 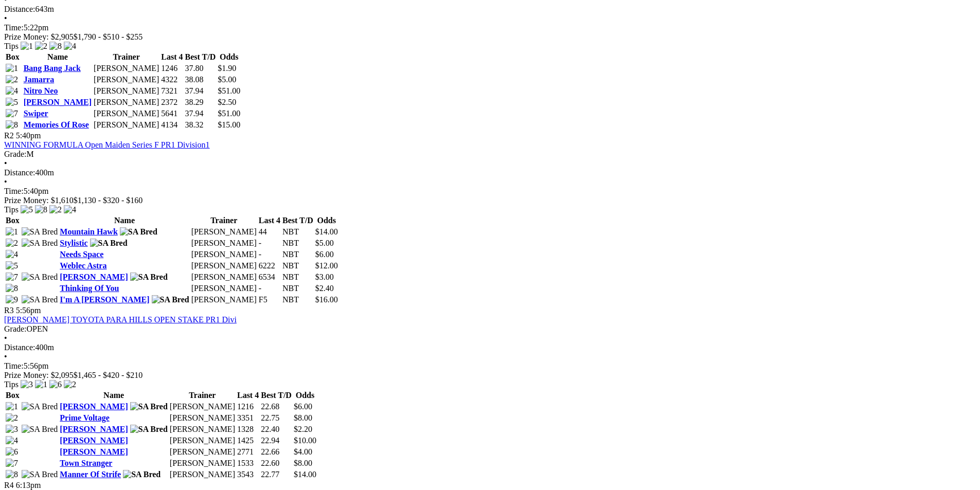 I want to click on td: 1425, so click(x=248, y=441).